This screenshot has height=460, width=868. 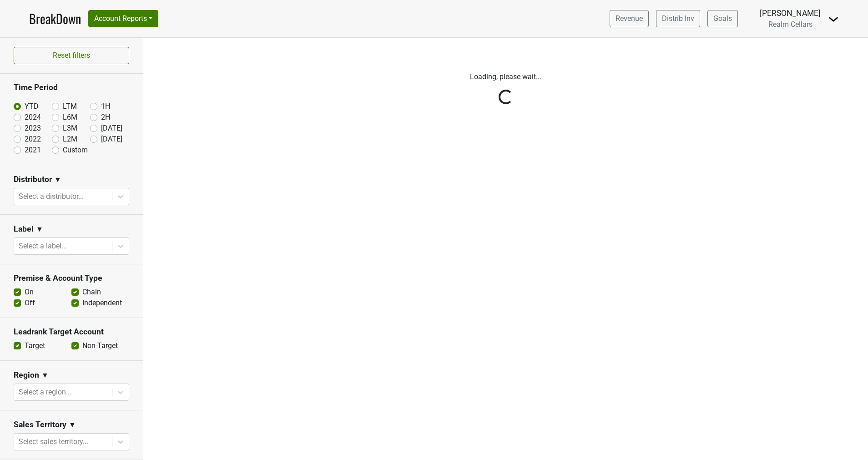 I want to click on a: Distrib Inv, so click(x=678, y=19).